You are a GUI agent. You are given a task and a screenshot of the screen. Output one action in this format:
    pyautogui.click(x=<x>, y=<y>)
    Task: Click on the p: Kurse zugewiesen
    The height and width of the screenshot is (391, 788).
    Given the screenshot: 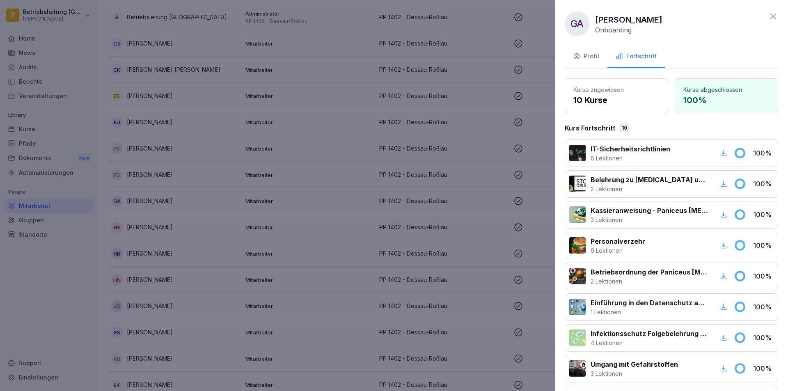 What is the action you would take?
    pyautogui.click(x=617, y=89)
    